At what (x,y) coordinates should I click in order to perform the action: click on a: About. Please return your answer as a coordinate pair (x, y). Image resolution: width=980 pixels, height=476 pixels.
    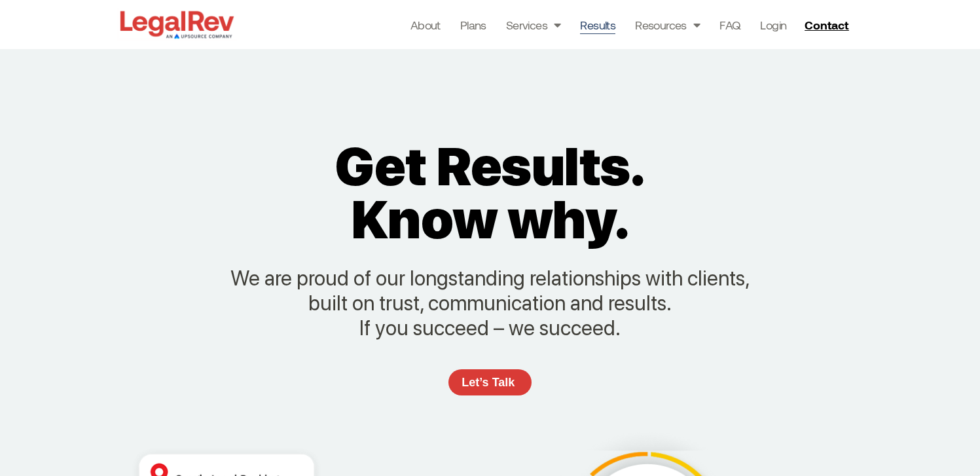
    Looking at the image, I should click on (426, 25).